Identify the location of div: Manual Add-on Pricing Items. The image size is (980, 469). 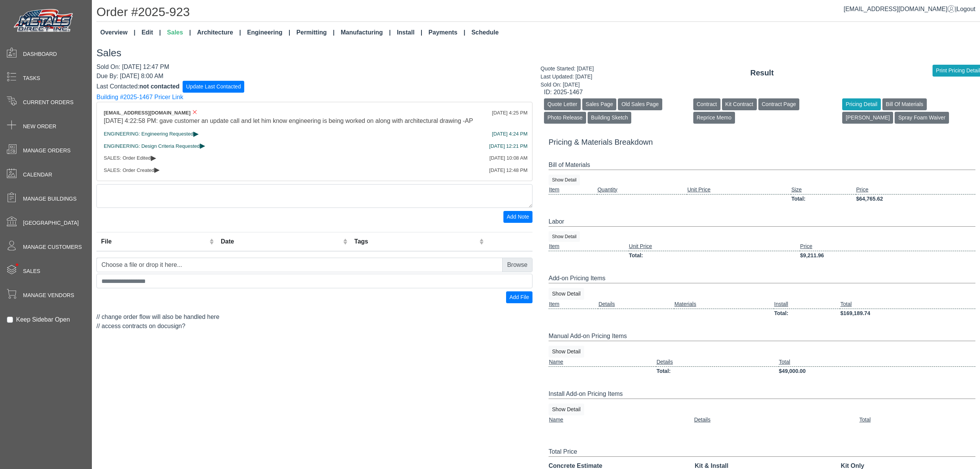
(762, 336).